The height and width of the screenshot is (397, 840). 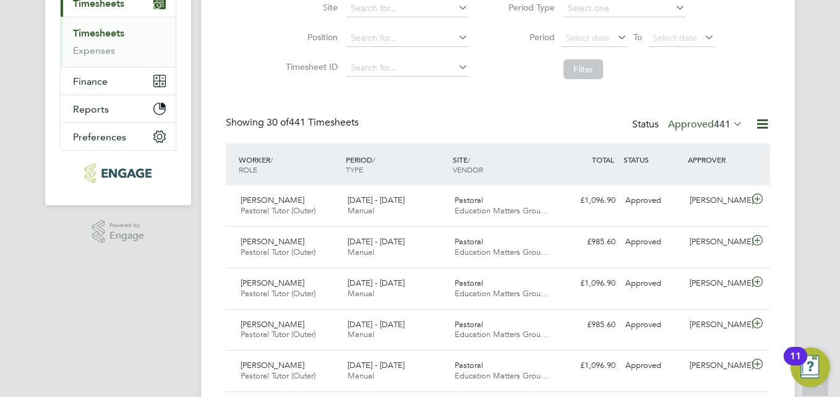 I want to click on label: Site, so click(x=310, y=7).